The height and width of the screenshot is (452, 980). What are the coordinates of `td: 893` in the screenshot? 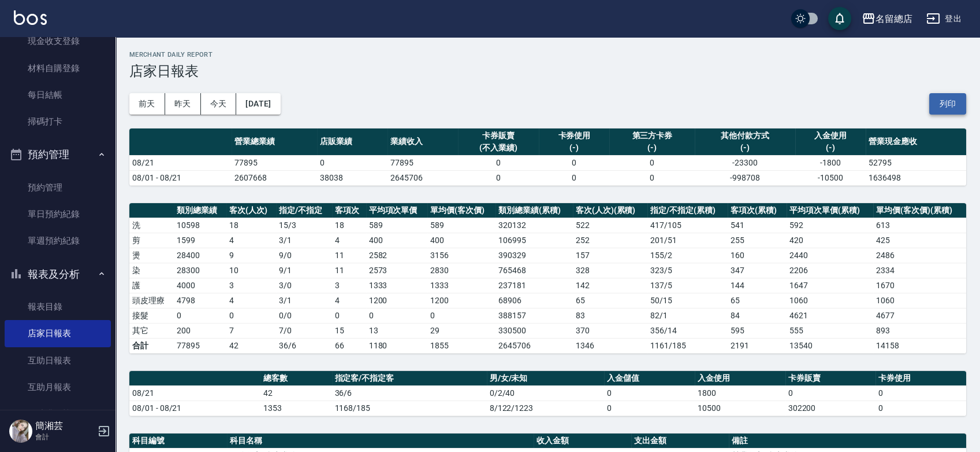 It's located at (920, 330).